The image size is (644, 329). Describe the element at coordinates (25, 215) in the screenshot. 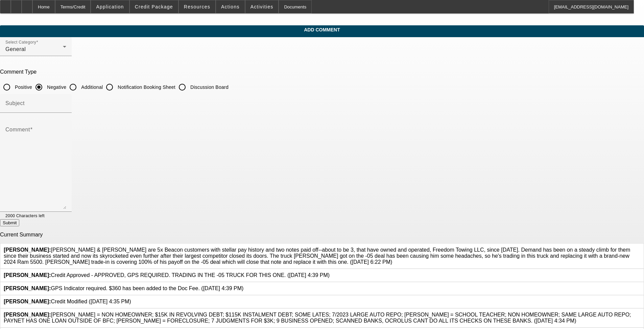

I see `mat-hint: 2000 Characters left` at that location.